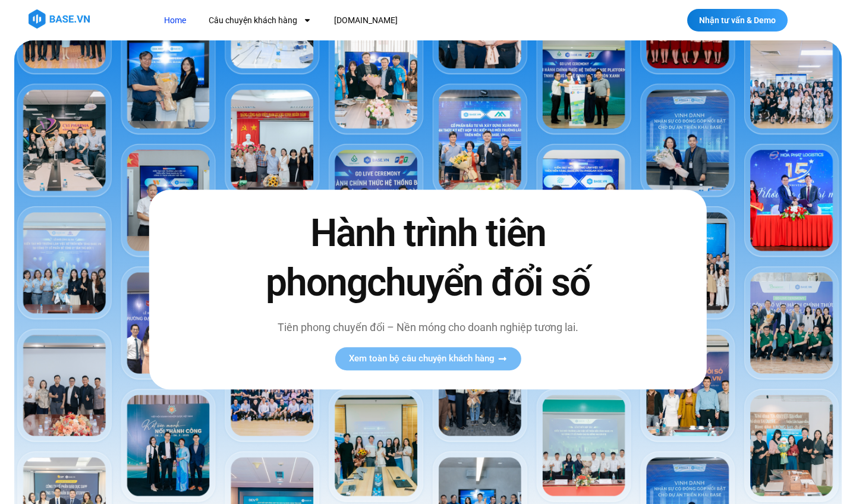 The image size is (856, 504). What do you see at coordinates (260, 20) in the screenshot?
I see `a: Câu chuyện khách hàng` at bounding box center [260, 20].